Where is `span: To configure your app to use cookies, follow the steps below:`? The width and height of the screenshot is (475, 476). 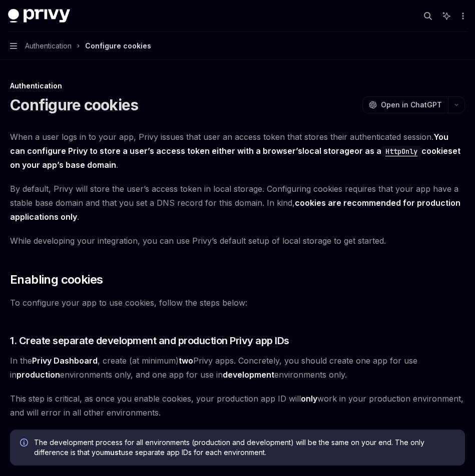 span: To configure your app to use cookies, follow the steps below: is located at coordinates (237, 303).